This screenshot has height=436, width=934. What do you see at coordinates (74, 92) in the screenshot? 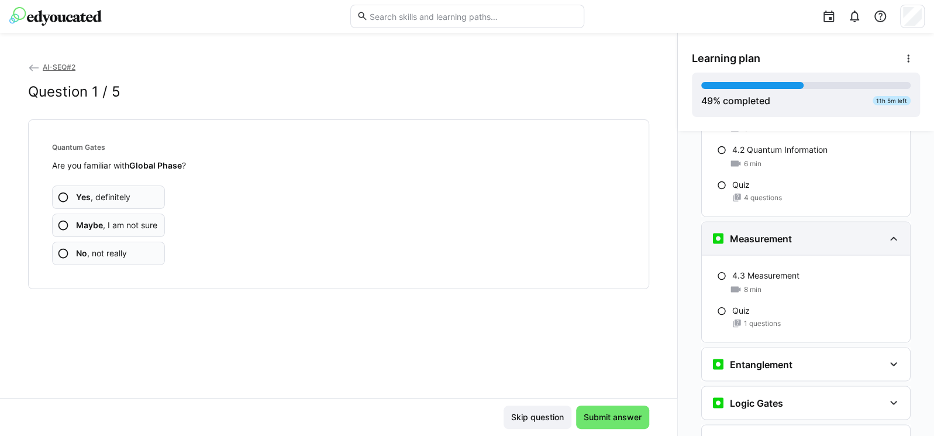
I see `h2: Question 1 / 5` at bounding box center [74, 92].